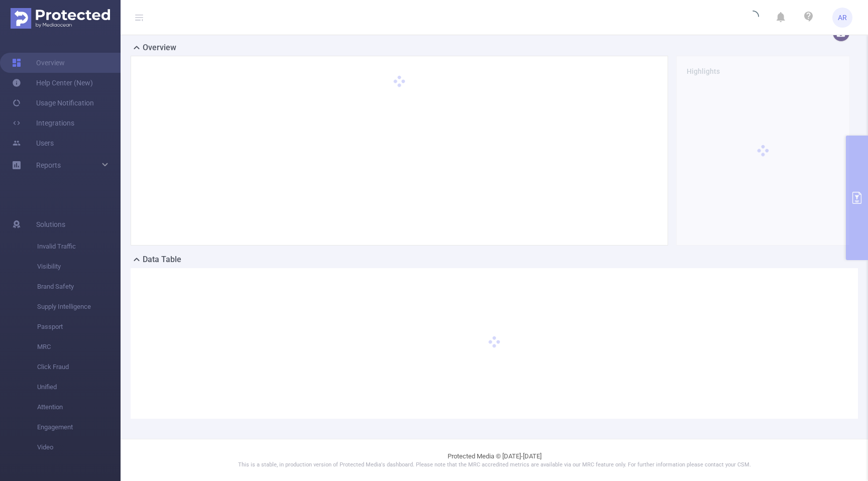 Image resolution: width=868 pixels, height=481 pixels. I want to click on a: Usage Notification, so click(53, 103).